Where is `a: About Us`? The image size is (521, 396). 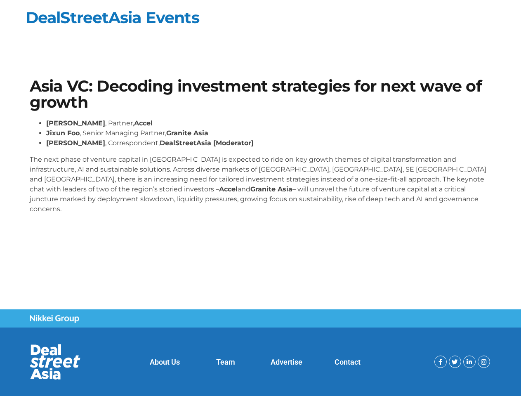
a: About Us is located at coordinates (165, 362).